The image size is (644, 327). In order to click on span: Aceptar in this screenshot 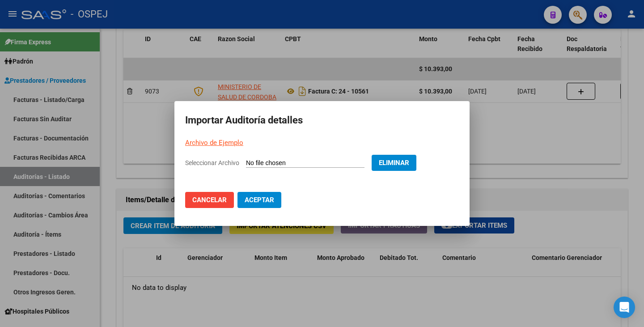, I will do `click(260, 200)`.